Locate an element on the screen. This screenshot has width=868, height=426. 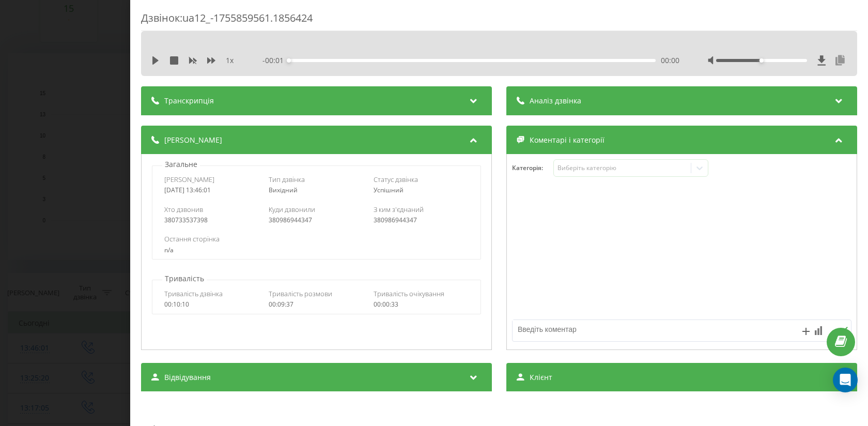
div: Open Intercom Messenger is located at coordinates (845, 380).